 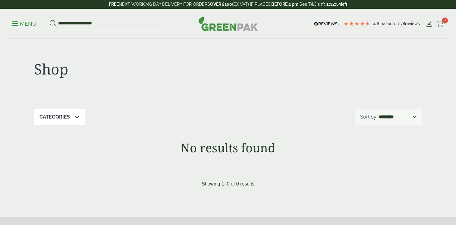 I want to click on div: 4.78 Stars, so click(x=357, y=24).